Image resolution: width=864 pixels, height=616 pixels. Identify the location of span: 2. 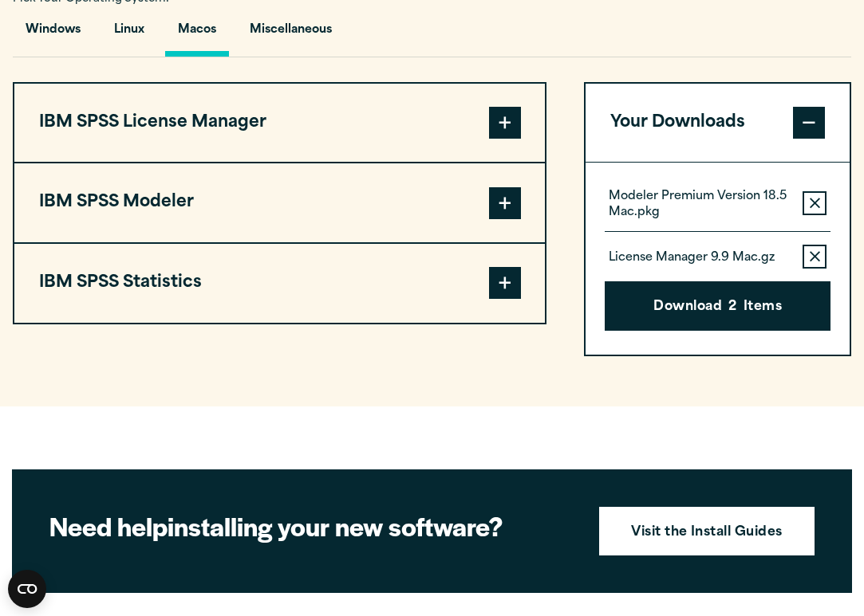
(732, 308).